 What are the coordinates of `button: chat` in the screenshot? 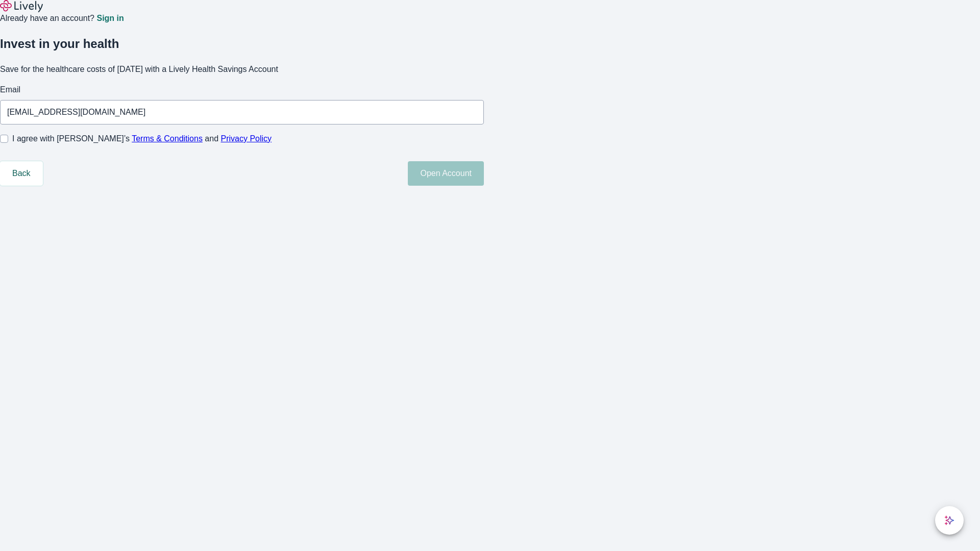 It's located at (949, 520).